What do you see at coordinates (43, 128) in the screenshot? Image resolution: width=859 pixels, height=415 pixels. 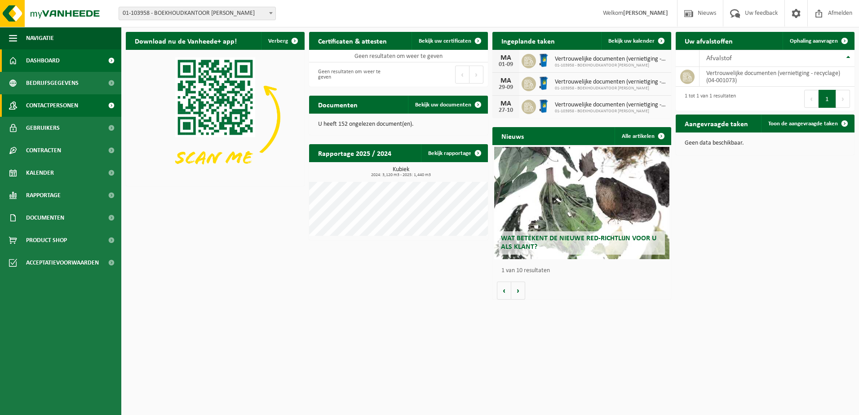 I see `span: Gebruikers` at bounding box center [43, 128].